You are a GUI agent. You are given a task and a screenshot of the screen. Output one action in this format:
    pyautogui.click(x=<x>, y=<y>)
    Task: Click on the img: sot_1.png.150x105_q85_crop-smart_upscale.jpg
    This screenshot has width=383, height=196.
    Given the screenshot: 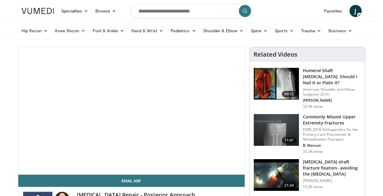 What is the action you would take?
    pyautogui.click(x=276, y=84)
    